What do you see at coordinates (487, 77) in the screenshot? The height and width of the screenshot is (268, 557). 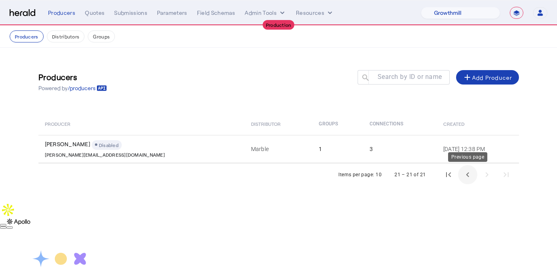 I see `div: Add Producer` at bounding box center [487, 77].